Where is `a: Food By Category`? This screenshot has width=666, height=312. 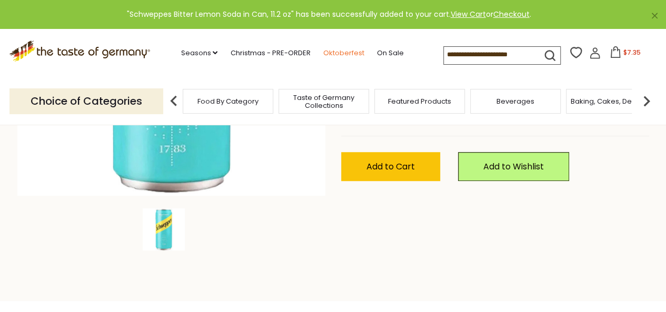 a: Food By Category is located at coordinates (228, 101).